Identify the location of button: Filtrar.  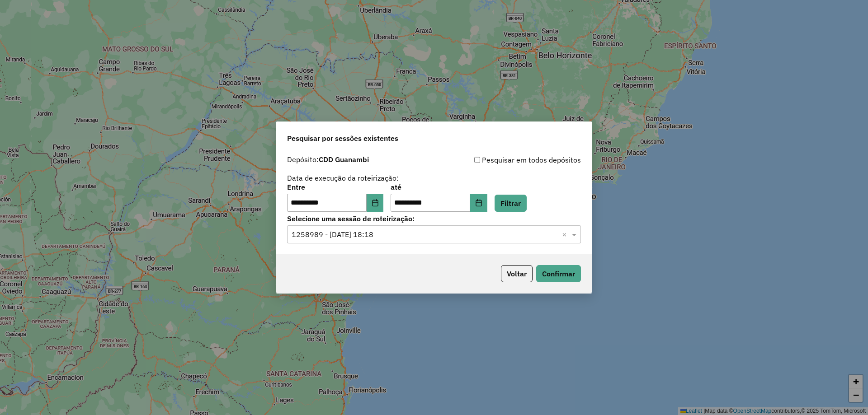
(511, 203).